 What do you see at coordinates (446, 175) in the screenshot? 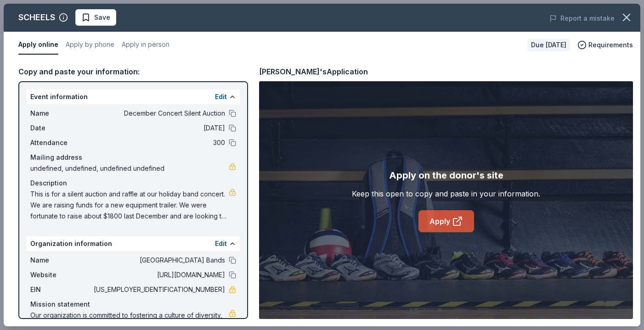
I see `div: Apply on the donor's site` at bounding box center [446, 175].